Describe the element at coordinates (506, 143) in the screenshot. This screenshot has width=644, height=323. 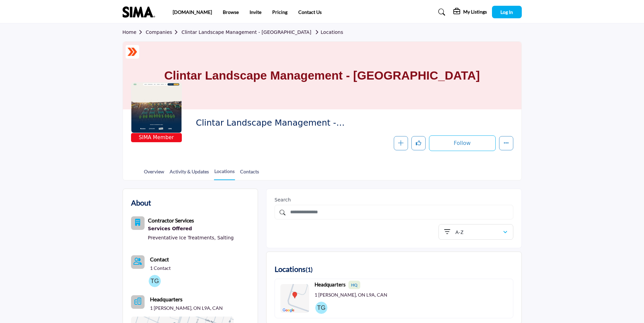
I see `button: More details` at that location.